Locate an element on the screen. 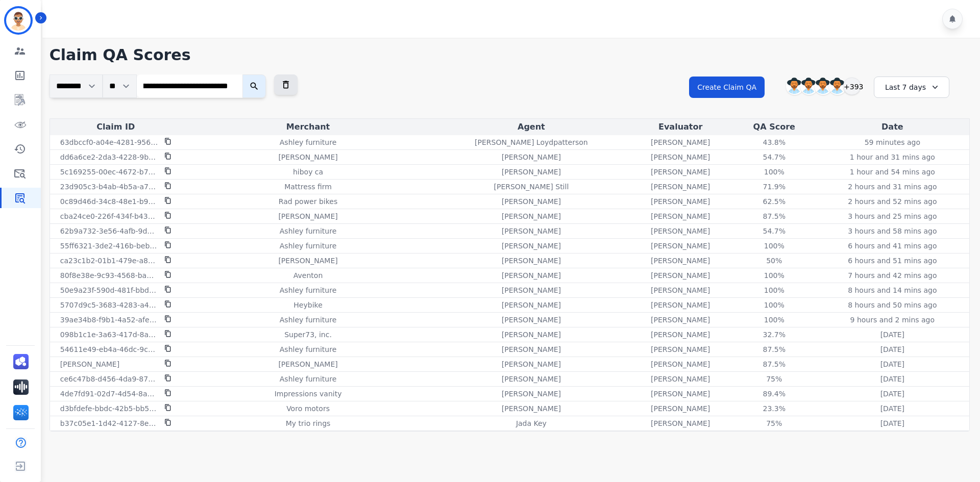 The height and width of the screenshot is (482, 980). p: dd6a6ce2-2da3-4228-9bd3-5334072cf288 is located at coordinates (109, 157).